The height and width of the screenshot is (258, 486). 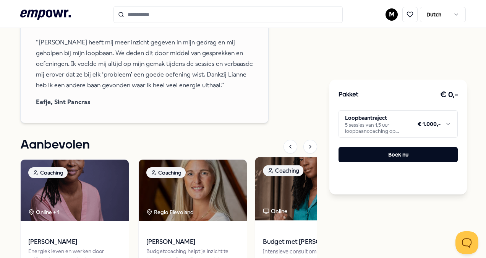 What do you see at coordinates (170, 212) in the screenshot?
I see `div: Regio Flevoland` at bounding box center [170, 212].